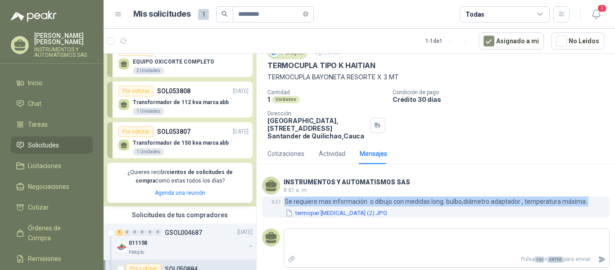 This screenshot has height=270, width=615. What do you see at coordinates (52, 259) in the screenshot?
I see `a: Remisiones` at bounding box center [52, 259].